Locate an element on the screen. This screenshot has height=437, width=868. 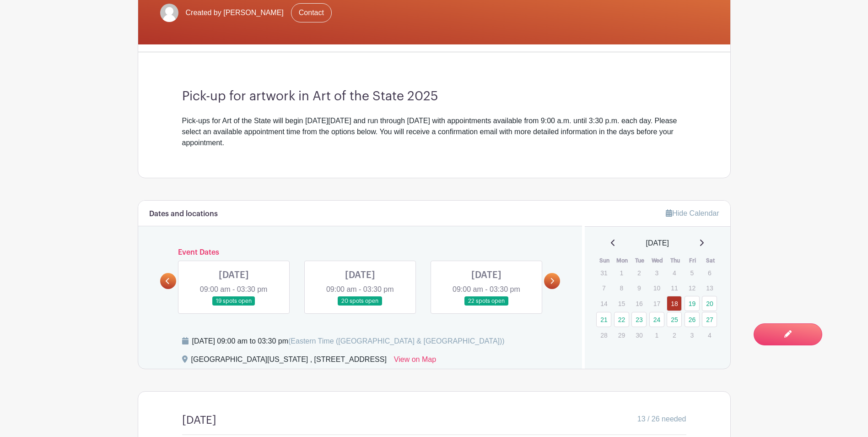
a: 25 is located at coordinates (674, 319).